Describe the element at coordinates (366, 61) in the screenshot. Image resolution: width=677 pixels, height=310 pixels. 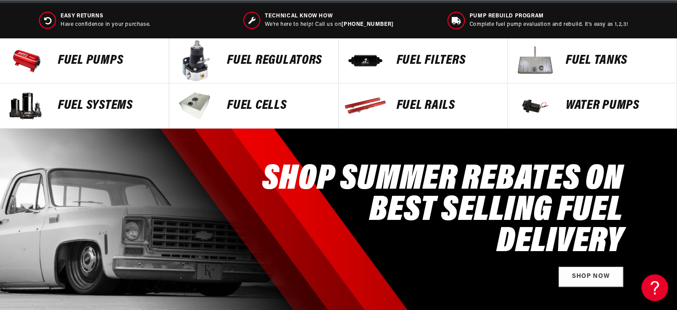
I see `img: FUEL FILTERS` at that location.